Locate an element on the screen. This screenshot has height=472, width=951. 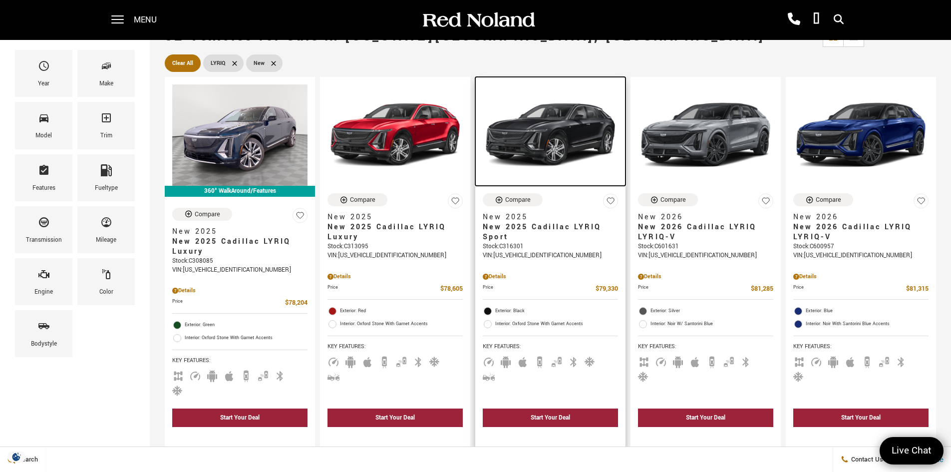
img: 2026 Cadillac LYRIQ LYRIQ-V is located at coordinates (705, 135).